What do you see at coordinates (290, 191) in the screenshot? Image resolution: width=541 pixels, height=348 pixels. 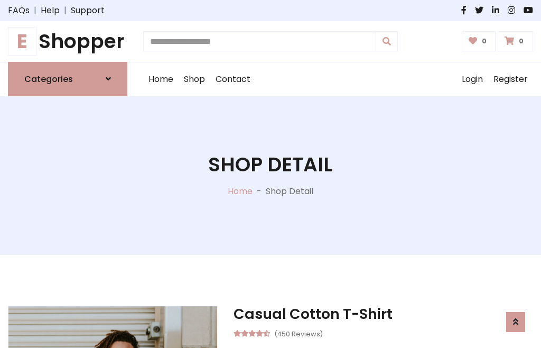 I see `p: Shop Detail` at bounding box center [290, 191].